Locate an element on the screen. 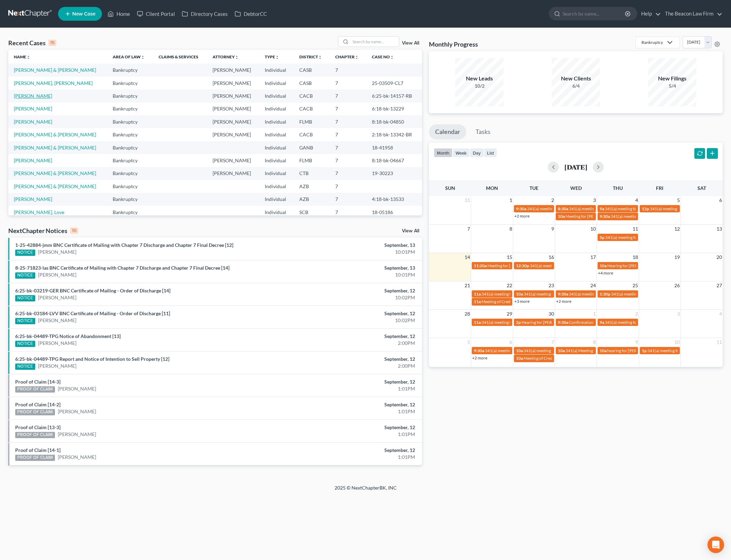  div: NextChapter Notices is located at coordinates (43, 231).